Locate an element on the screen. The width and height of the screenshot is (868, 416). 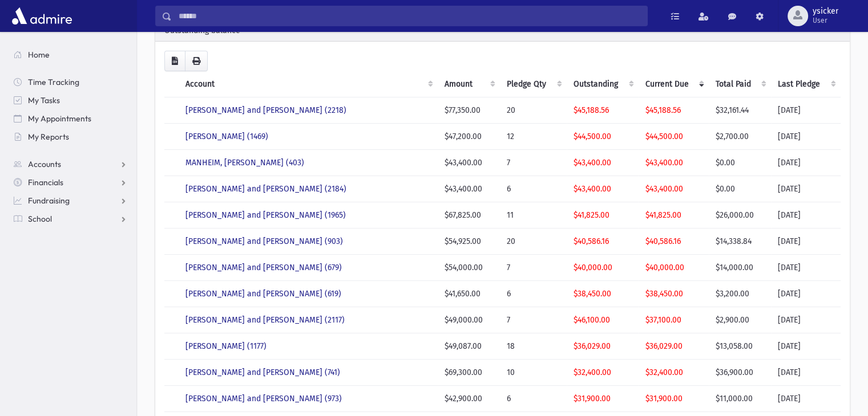
th: Outstanding: activate to sort column ascending is located at coordinates (602, 84).